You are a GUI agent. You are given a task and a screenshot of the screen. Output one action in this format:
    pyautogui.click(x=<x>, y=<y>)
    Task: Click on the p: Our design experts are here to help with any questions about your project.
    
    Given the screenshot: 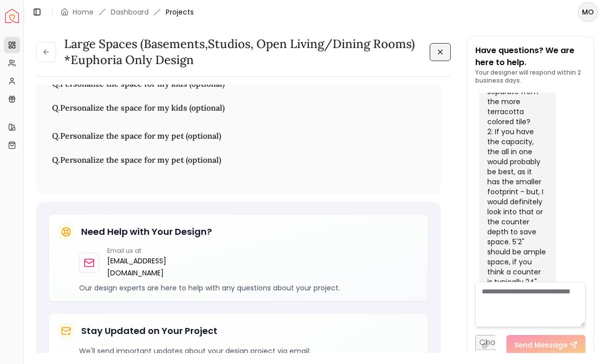 What is the action you would take?
    pyautogui.click(x=249, y=288)
    